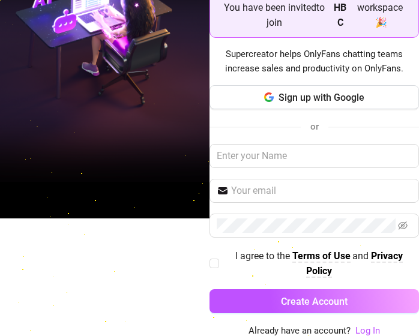 The width and height of the screenshot is (419, 336). Describe the element at coordinates (403, 226) in the screenshot. I see `span: eye-invisible` at that location.